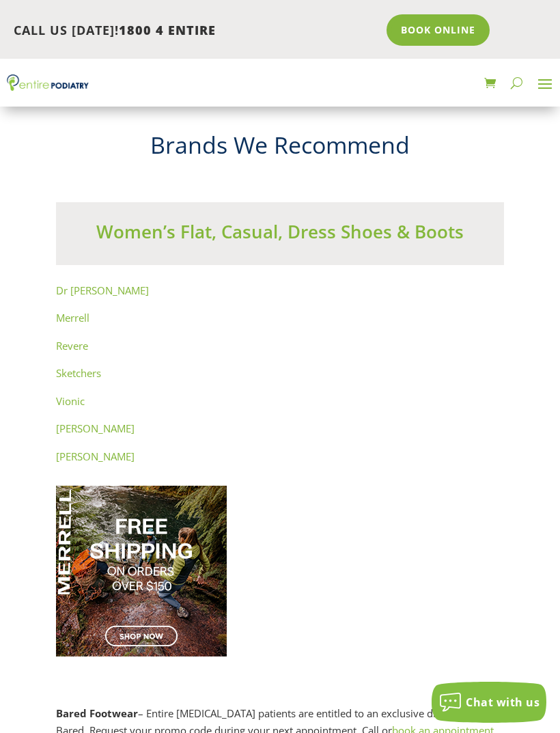  Describe the element at coordinates (280, 149) in the screenshot. I see `h2: Brands We Recommend` at that location.